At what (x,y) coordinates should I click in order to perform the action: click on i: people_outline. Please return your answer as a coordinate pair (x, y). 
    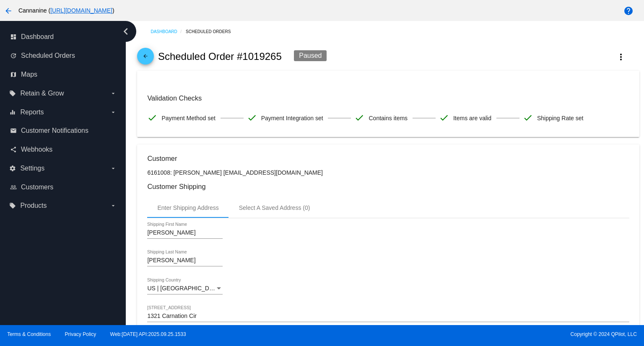
    Looking at the image, I should click on (14, 187).